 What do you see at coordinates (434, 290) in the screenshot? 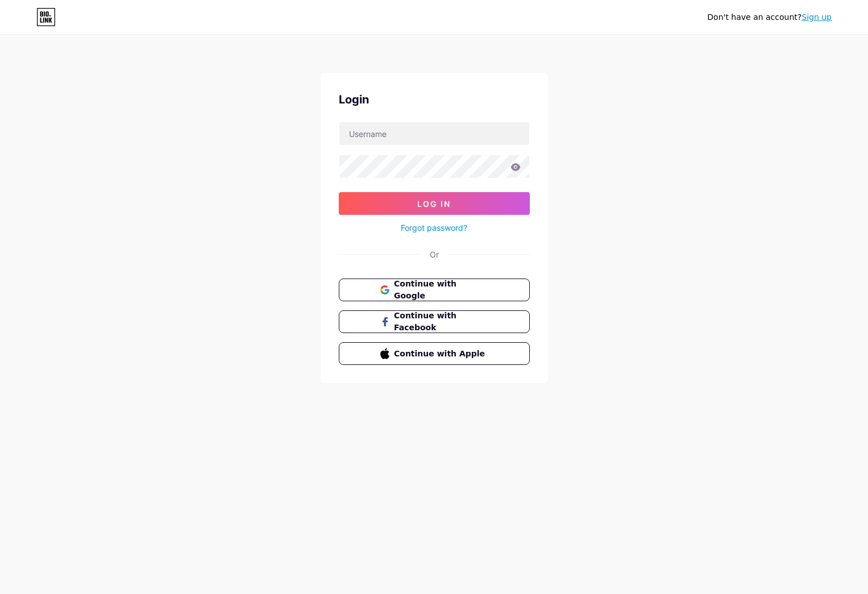
I see `button: Continue with Google` at bounding box center [434, 290].